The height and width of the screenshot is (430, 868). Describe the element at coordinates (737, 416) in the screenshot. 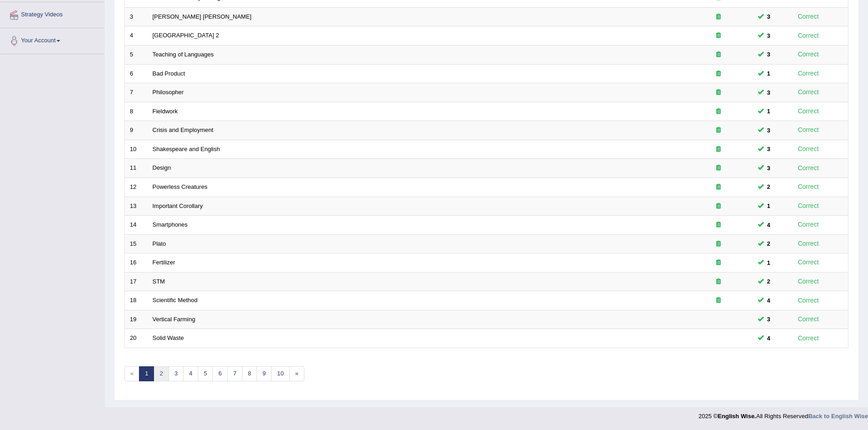

I see `strong: English Wise.` at that location.